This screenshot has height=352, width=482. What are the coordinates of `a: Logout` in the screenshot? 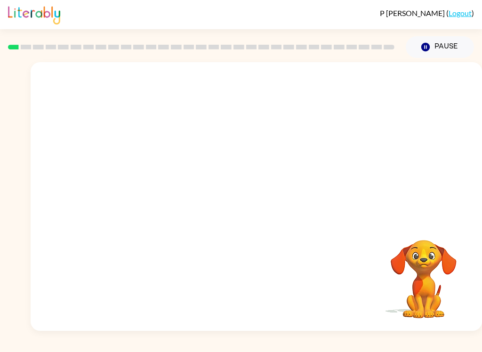 It's located at (460, 13).